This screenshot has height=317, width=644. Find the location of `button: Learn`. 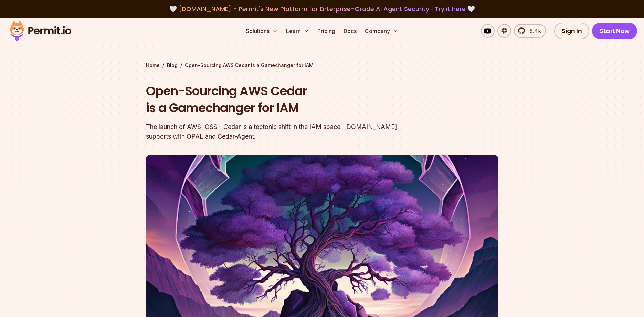

button: Learn is located at coordinates (297, 31).